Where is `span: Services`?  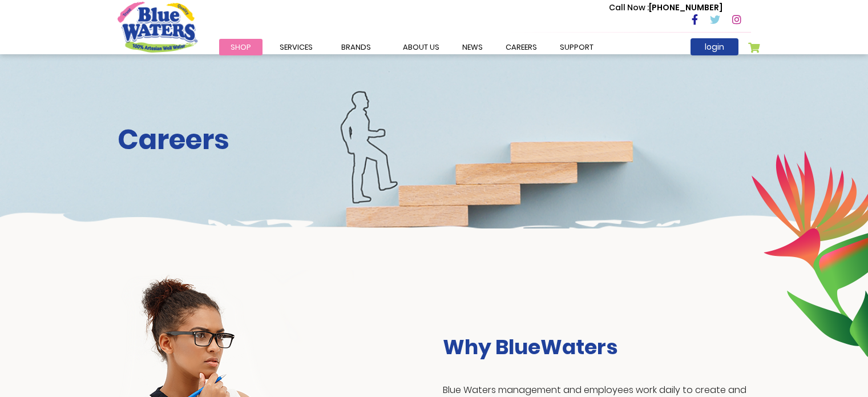 span: Services is located at coordinates (296, 47).